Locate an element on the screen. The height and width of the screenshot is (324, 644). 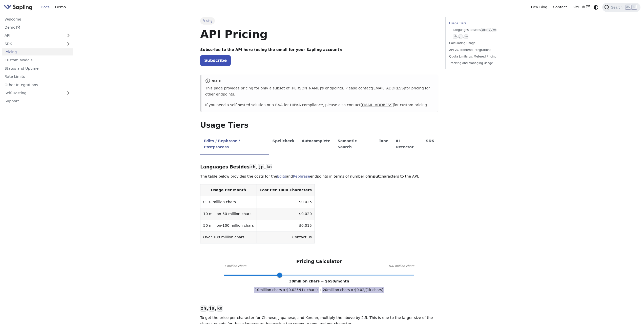
a: Pricing is located at coordinates (37, 52).